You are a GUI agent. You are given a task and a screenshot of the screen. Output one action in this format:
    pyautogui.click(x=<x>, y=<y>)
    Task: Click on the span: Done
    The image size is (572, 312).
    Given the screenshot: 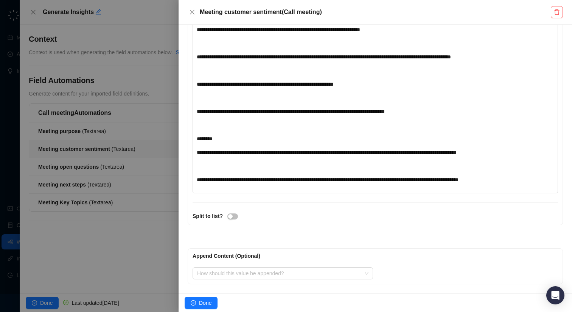 What is the action you would take?
    pyautogui.click(x=205, y=302)
    